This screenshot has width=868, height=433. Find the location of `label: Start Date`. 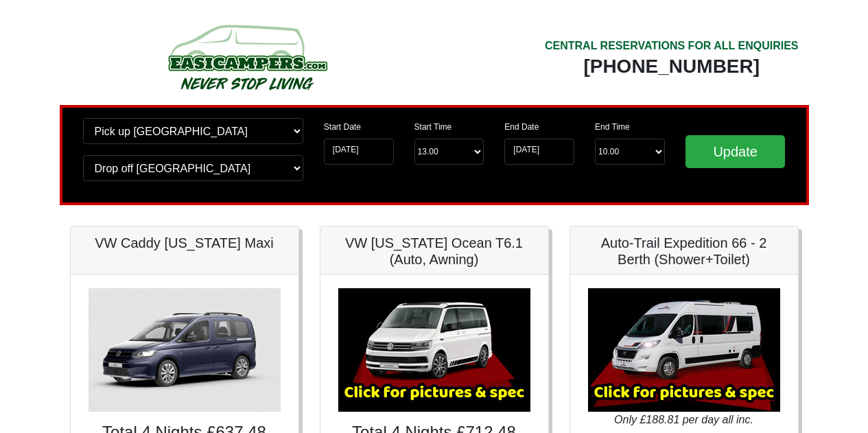

label: Start Date is located at coordinates (342, 127).